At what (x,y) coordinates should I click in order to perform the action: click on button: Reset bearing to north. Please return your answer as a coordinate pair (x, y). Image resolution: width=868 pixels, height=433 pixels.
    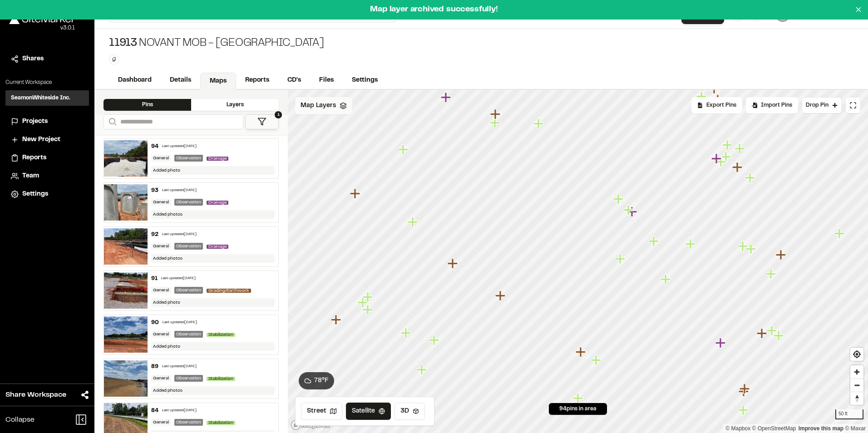
    Looking at the image, I should click on (857, 399).